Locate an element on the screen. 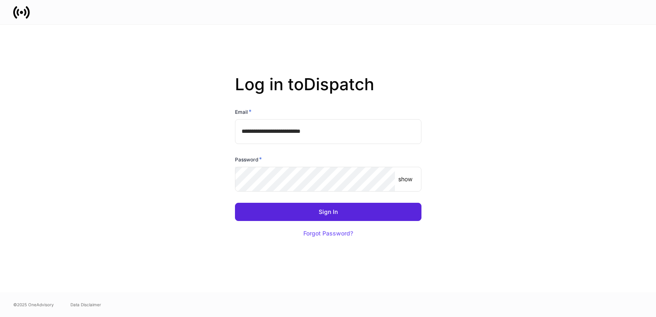  div: Sign In is located at coordinates (328, 212).